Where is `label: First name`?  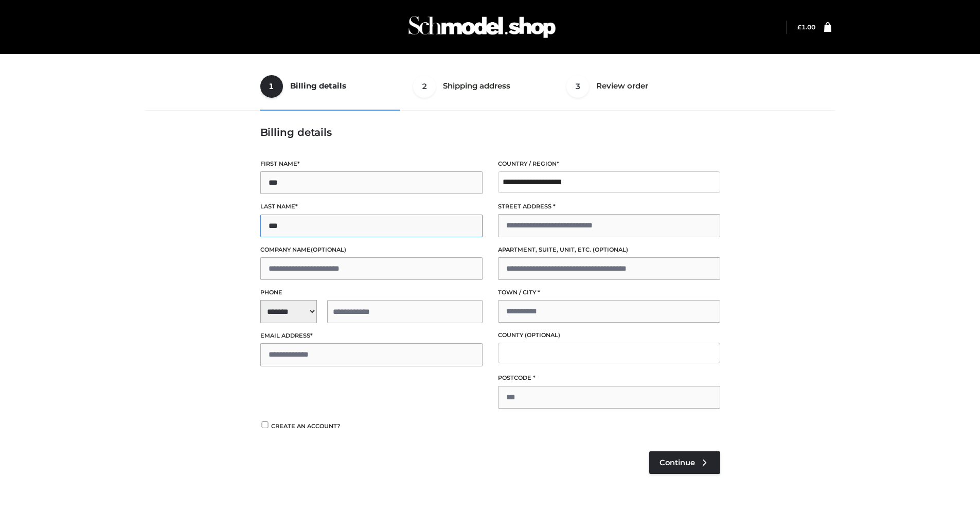
label: First name is located at coordinates (372, 164).